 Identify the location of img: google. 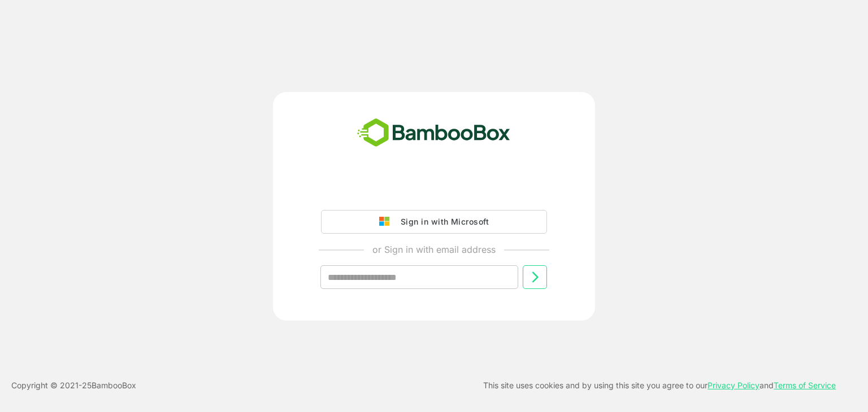
(387, 221).